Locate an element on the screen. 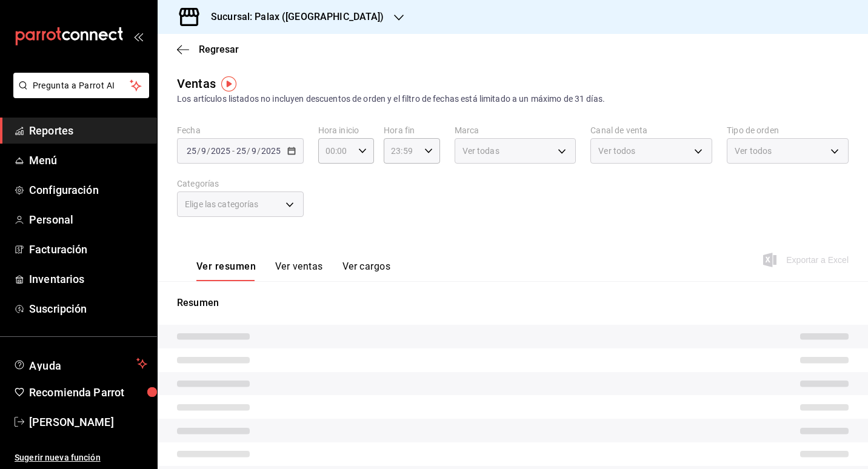  button: Pregunta a Parrot AI is located at coordinates (81, 86).